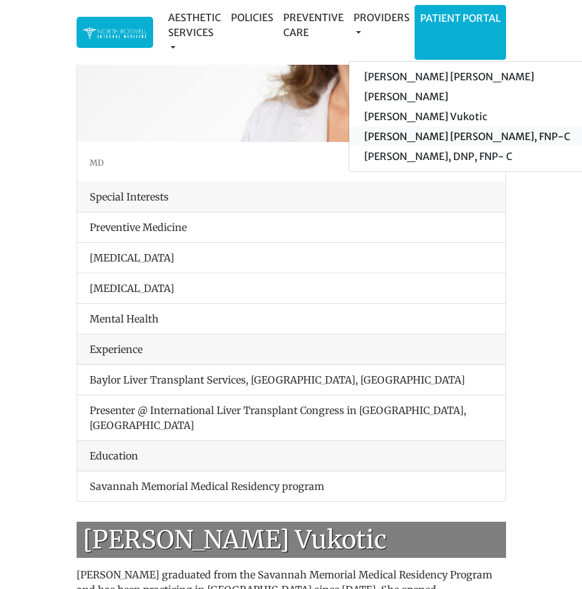 The image size is (582, 589). I want to click on a: Providers, so click(381, 25).